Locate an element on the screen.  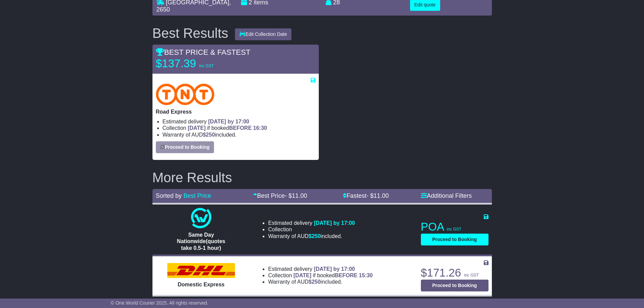
p: Road Express is located at coordinates (236, 112).